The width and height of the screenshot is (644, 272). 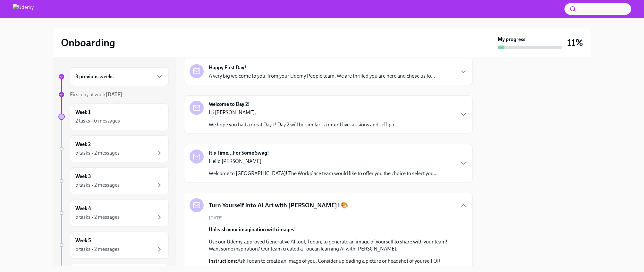 What do you see at coordinates (119, 76) in the screenshot?
I see `div: 3 previous weeks` at bounding box center [119, 76].